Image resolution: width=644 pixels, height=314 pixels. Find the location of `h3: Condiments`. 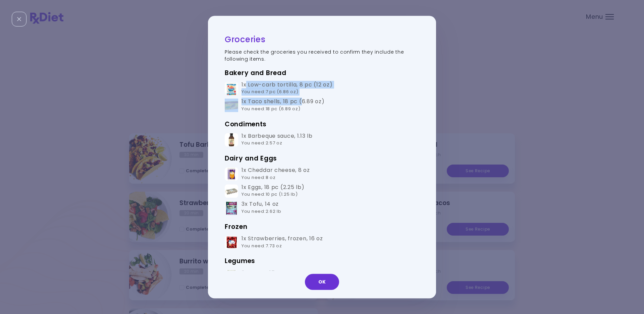

h3: Condiments is located at coordinates (322, 124).